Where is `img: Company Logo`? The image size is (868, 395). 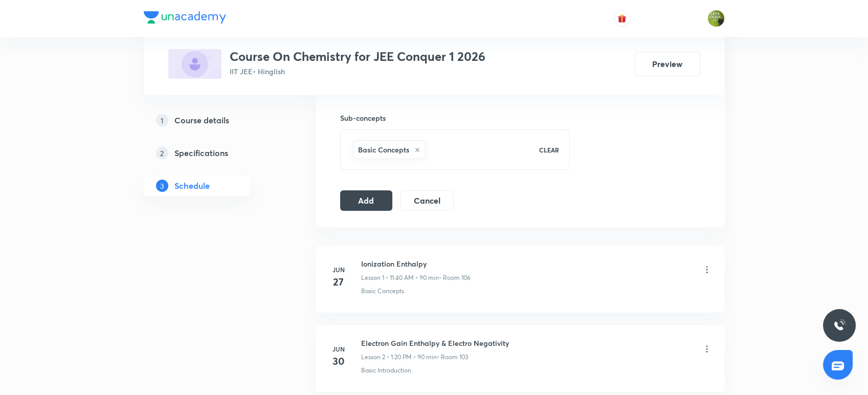
img: Company Logo is located at coordinates (185, 17).